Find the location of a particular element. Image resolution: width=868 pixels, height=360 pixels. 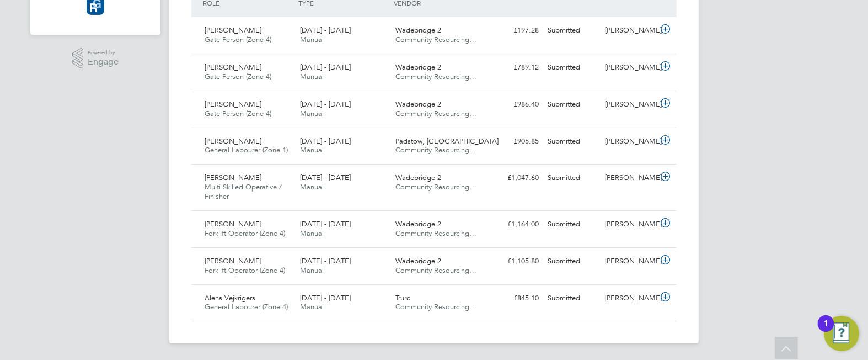

a: Powered byEngage is located at coordinates (95, 59).